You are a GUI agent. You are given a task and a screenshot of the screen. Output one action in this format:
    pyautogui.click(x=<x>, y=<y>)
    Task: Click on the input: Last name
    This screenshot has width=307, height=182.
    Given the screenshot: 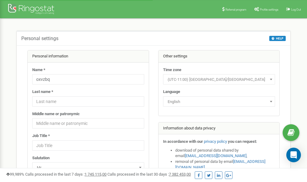 What is the action you would take?
    pyautogui.click(x=88, y=101)
    